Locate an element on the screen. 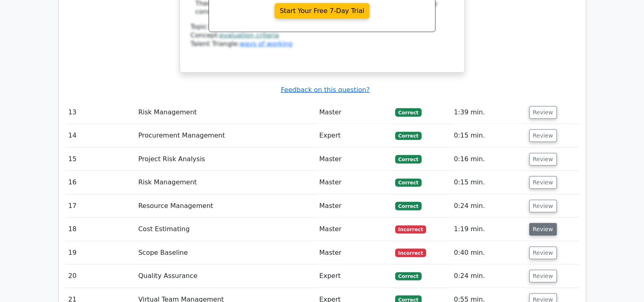 This screenshot has height=302, width=644. div: Concept: is located at coordinates (323, 36).